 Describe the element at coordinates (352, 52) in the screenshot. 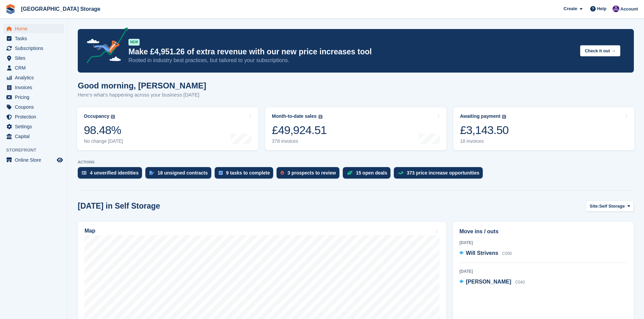

I see `p: Make £4,951.26 of extra revenue with our new price increases tool` at that location.